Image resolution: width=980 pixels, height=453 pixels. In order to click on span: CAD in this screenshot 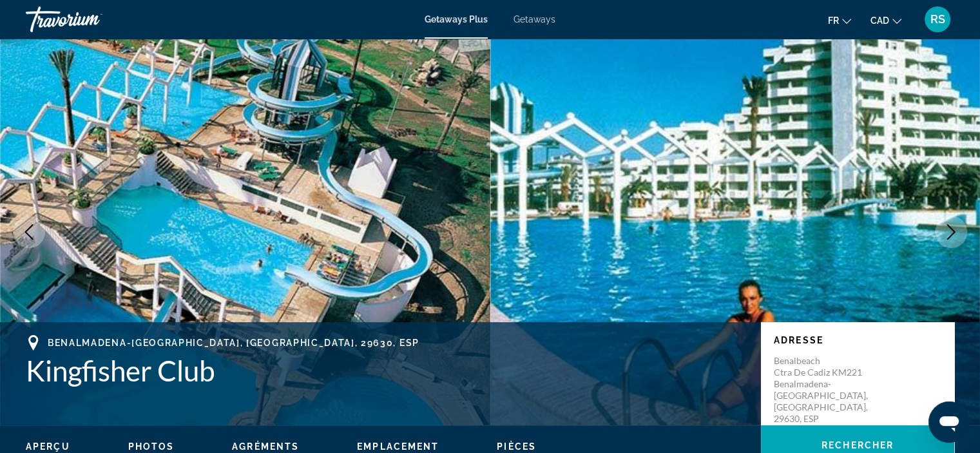, I will do `click(880, 20)`.